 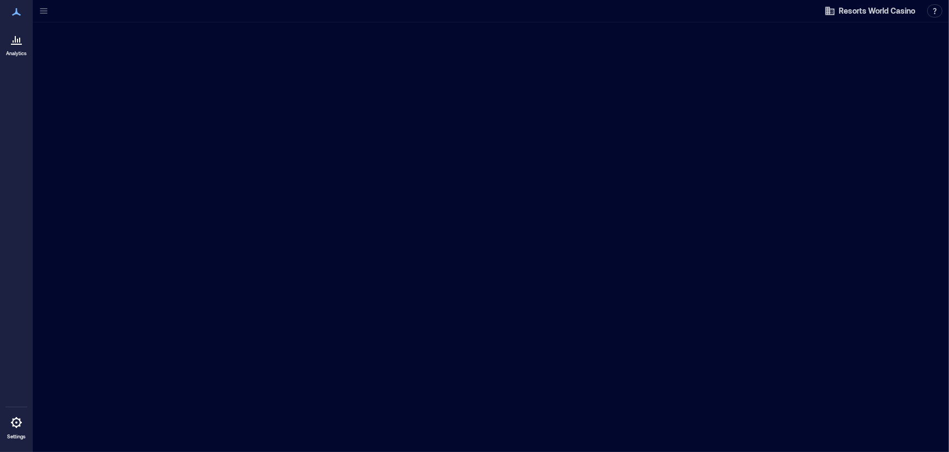 What do you see at coordinates (870, 11) in the screenshot?
I see `button: Resorts World Casino` at bounding box center [870, 11].